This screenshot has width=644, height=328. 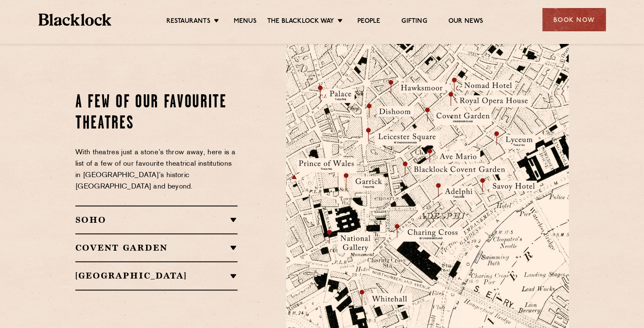 I want to click on img: BL_Textured_Logo-footer-cropped.svg, so click(x=75, y=20).